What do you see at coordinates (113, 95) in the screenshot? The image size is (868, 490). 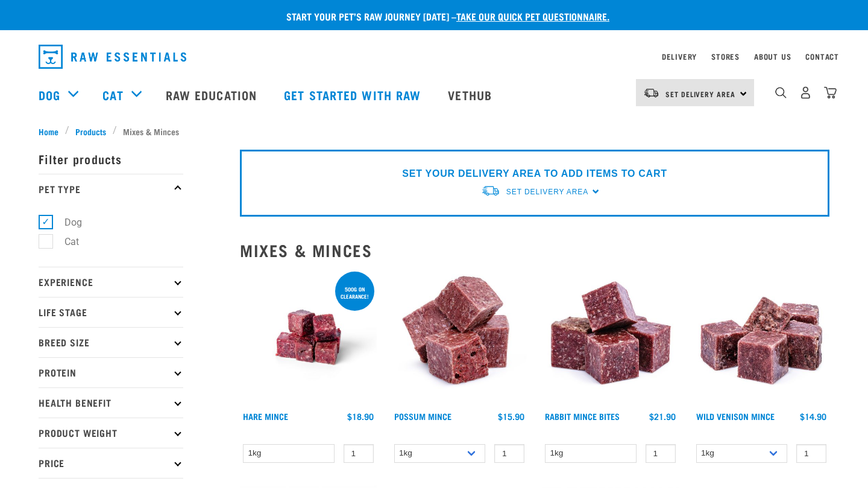 I see `a: Cat` at bounding box center [113, 95].